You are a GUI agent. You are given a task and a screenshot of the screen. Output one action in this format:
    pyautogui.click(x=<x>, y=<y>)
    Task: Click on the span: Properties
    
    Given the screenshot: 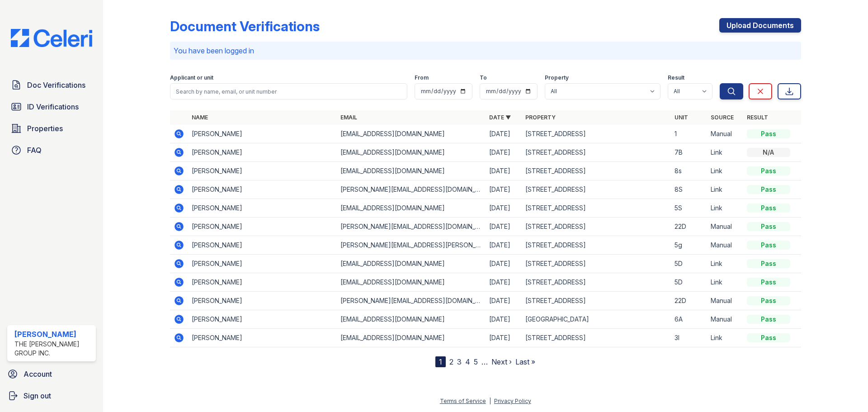 What is the action you would take?
    pyautogui.click(x=44, y=128)
    